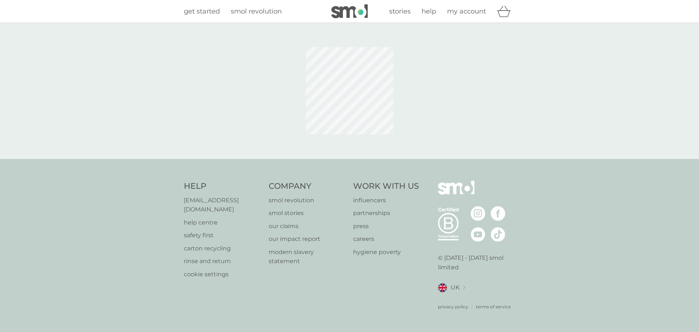 This screenshot has width=699, height=332. What do you see at coordinates (386, 252) in the screenshot?
I see `a: hygiene poverty` at bounding box center [386, 252].